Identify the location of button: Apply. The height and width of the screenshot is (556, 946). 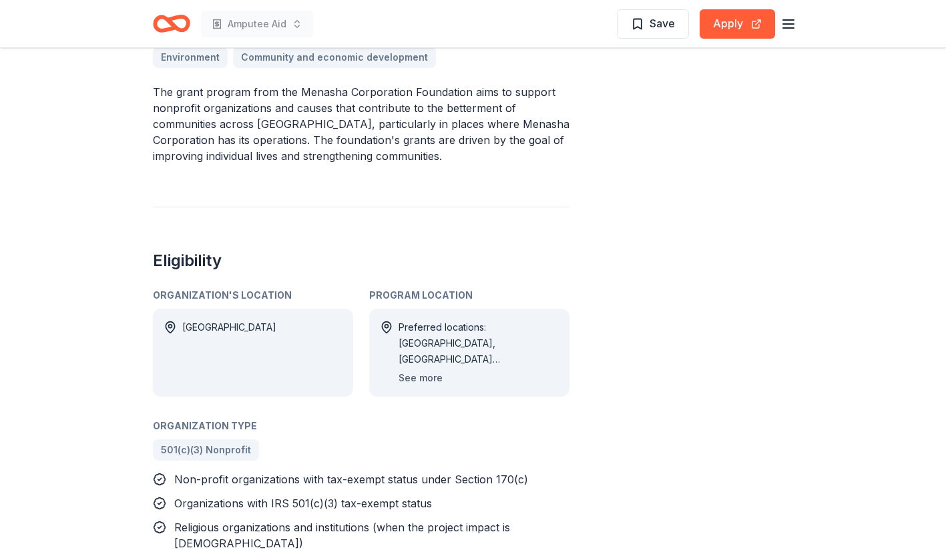
(737, 24).